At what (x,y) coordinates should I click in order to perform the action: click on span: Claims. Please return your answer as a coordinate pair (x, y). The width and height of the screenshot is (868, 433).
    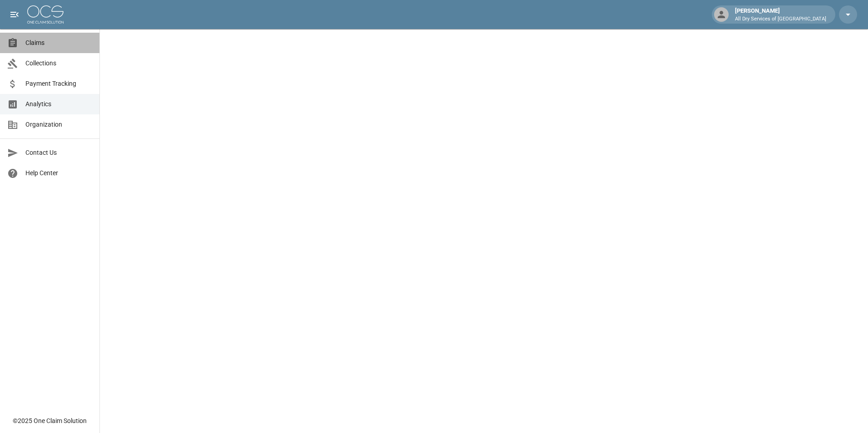
    Looking at the image, I should click on (58, 43).